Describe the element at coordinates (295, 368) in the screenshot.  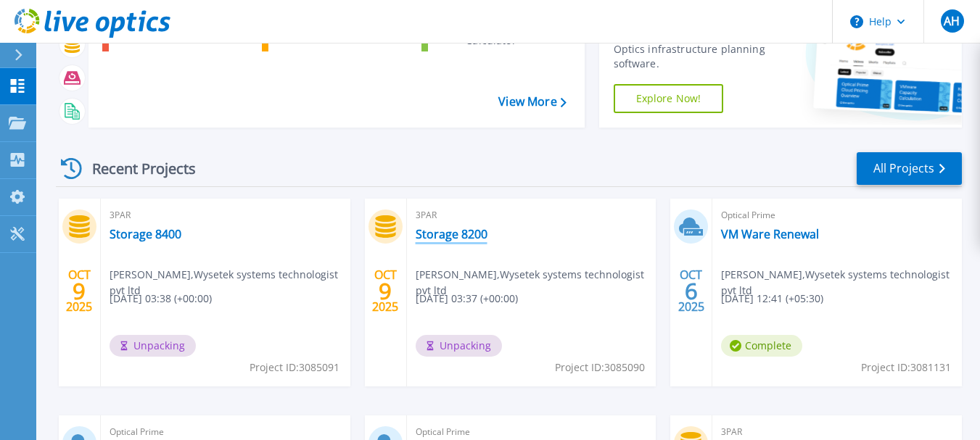
I see `span: Project ID: 3085091` at that location.